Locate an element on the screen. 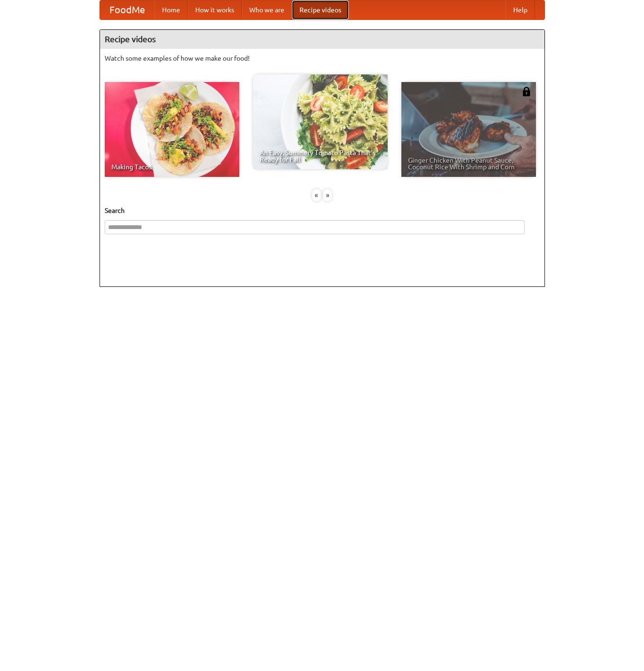  h5: Search is located at coordinates (322, 210).